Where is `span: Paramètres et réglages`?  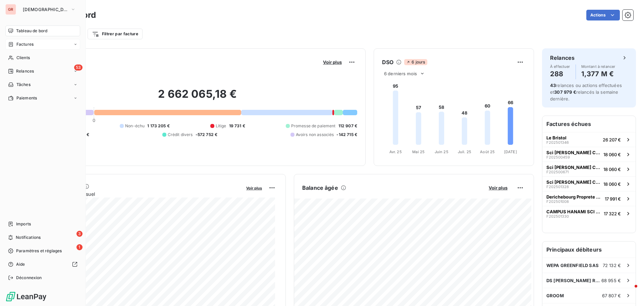
span: Paramètres et réglages is located at coordinates (39, 250).